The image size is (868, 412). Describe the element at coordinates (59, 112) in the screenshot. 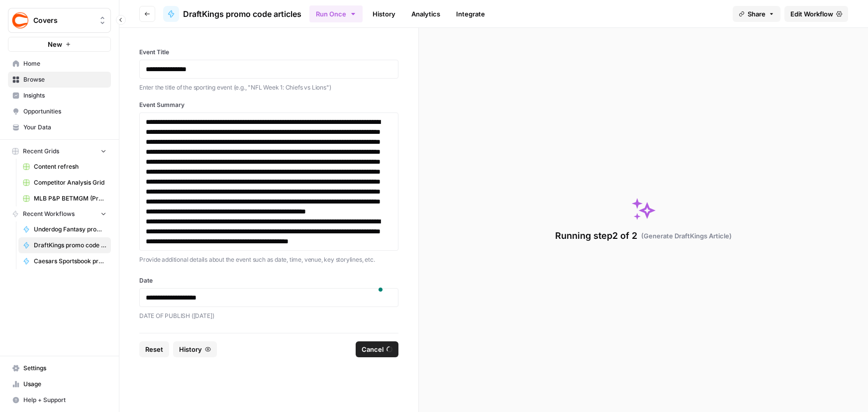

I see `a: Opportunities` at that location.